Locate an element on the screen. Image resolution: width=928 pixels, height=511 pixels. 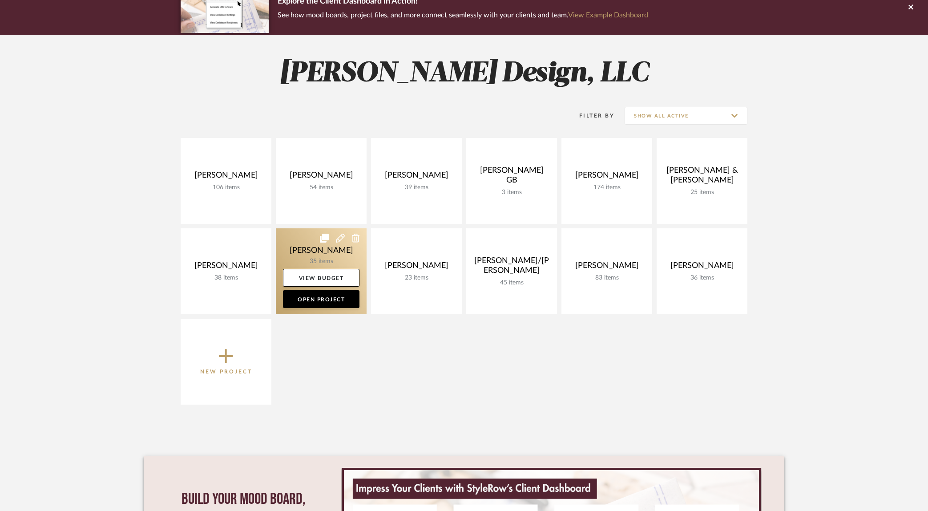
div: 45 items is located at coordinates (512, 283).